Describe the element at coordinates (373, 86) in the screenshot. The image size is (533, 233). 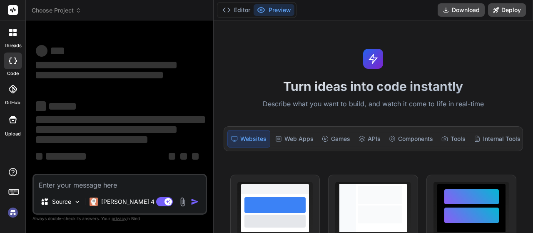
I see `h1: Turn ideas into code instantly` at that location.